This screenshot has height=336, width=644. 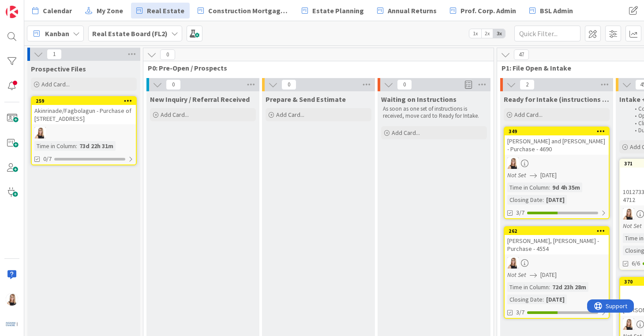 I want to click on span: Prepare & Send Estimate, so click(x=306, y=99).